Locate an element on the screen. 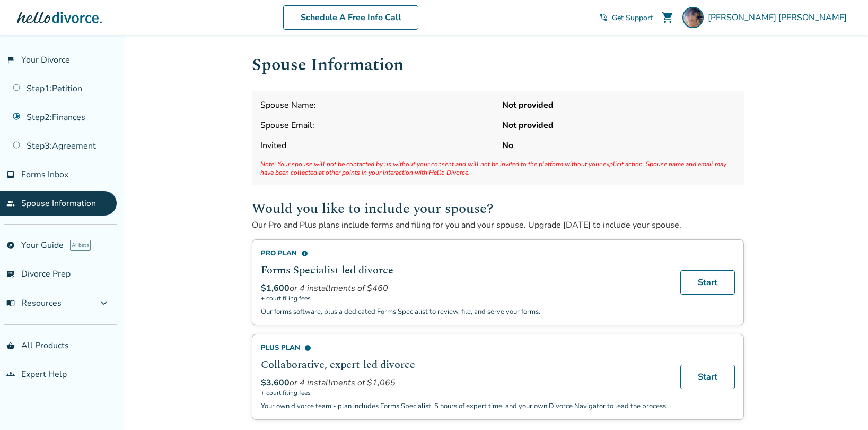  p: Your own divorce team - plan includes Forms Specialist, 5 hours of expert time, and your own Divo... is located at coordinates (464, 406).